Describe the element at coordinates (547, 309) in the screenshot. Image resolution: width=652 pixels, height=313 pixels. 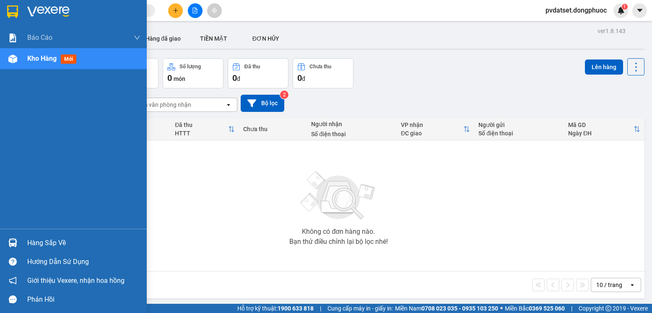
I see `strong: 0369 525 060` at that location.